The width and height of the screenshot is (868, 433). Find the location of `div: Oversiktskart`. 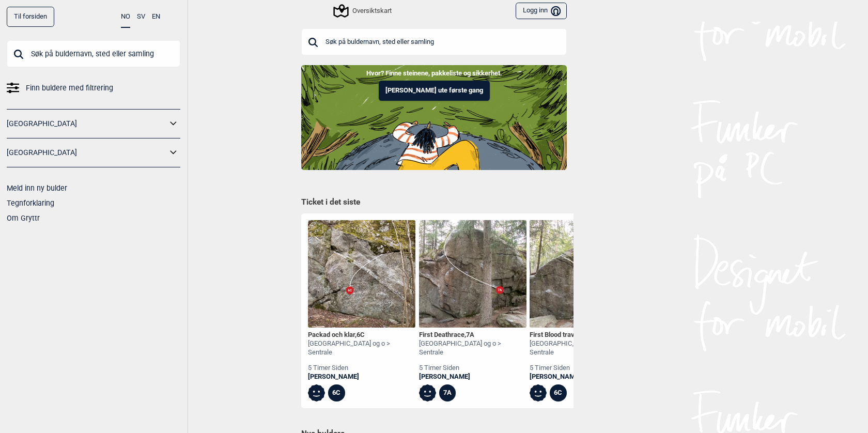

div: Oversiktskart is located at coordinates (363, 10).